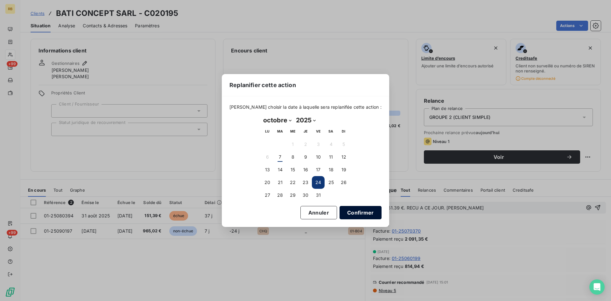  What do you see at coordinates (293, 144) in the screenshot?
I see `button: 1` at bounding box center [293, 144].